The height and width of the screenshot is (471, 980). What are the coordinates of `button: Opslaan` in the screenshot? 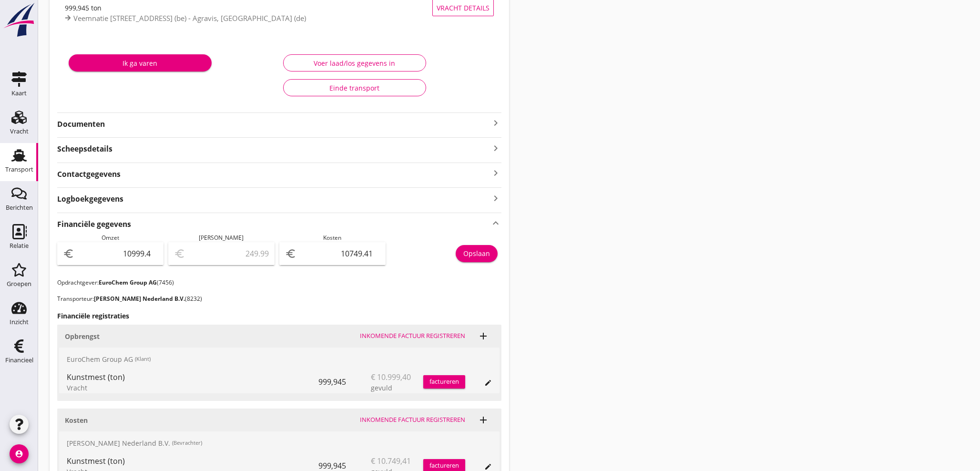 It's located at (477, 253).